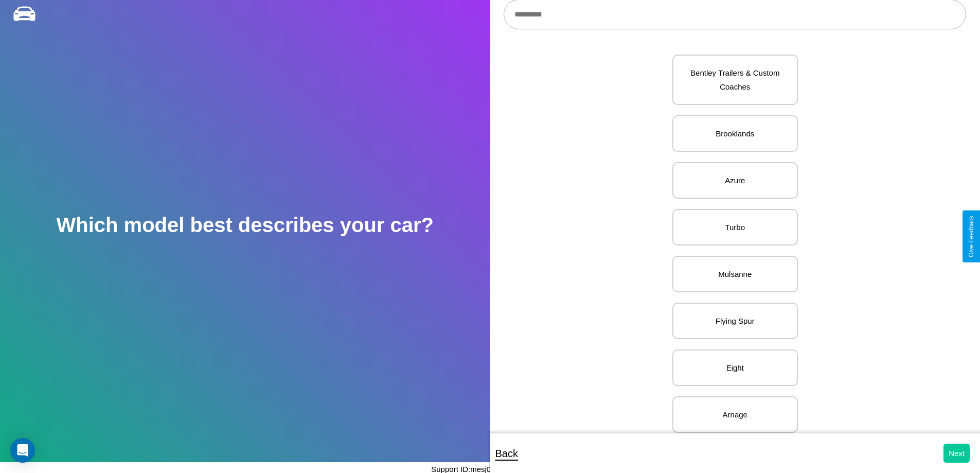  I want to click on p: Eight, so click(735, 367).